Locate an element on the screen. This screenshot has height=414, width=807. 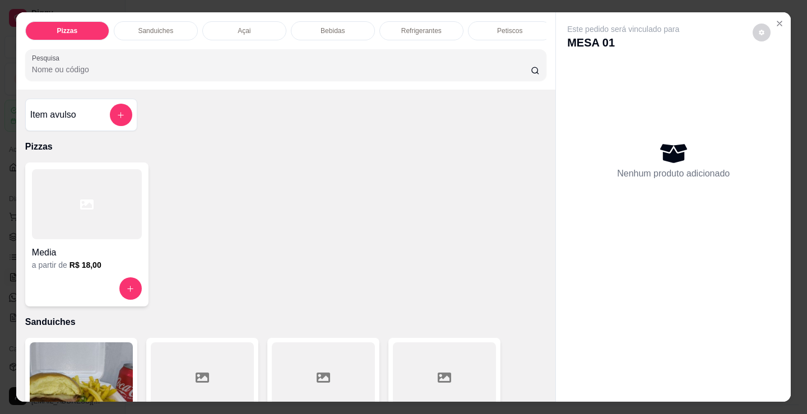
p: Bebidas is located at coordinates (332, 31).